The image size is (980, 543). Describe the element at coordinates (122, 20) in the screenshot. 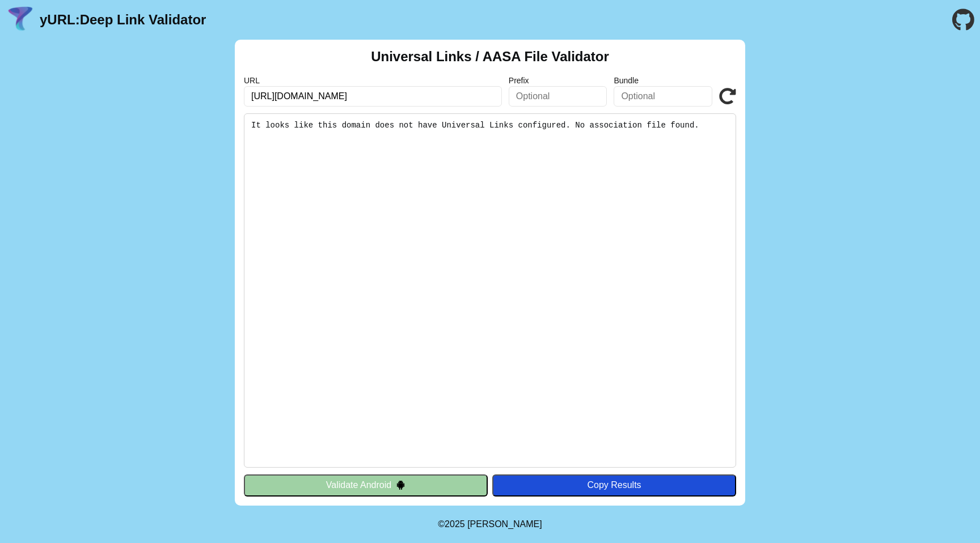

I see `a: yURL:Deep Link Validator` at that location.